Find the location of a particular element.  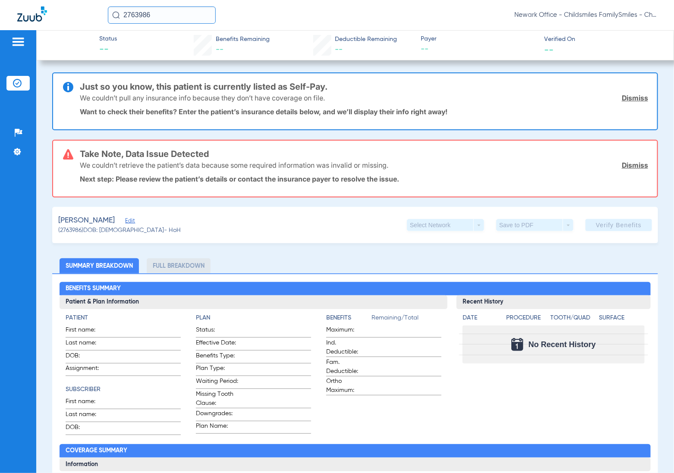

p: Want to check their benefits? Enter the patient’s insurance details below, and we’ll display thei... is located at coordinates (364, 112).